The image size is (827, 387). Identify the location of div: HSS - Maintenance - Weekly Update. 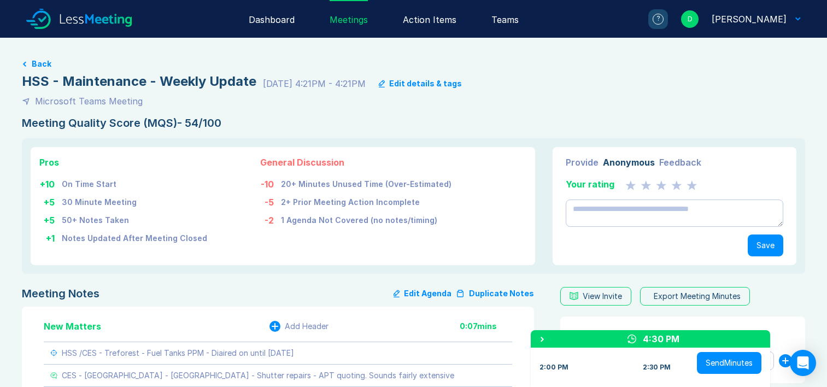
(139, 81).